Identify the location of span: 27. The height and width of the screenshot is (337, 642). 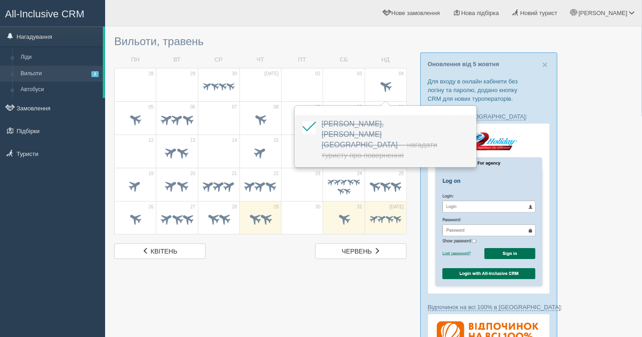
(192, 207).